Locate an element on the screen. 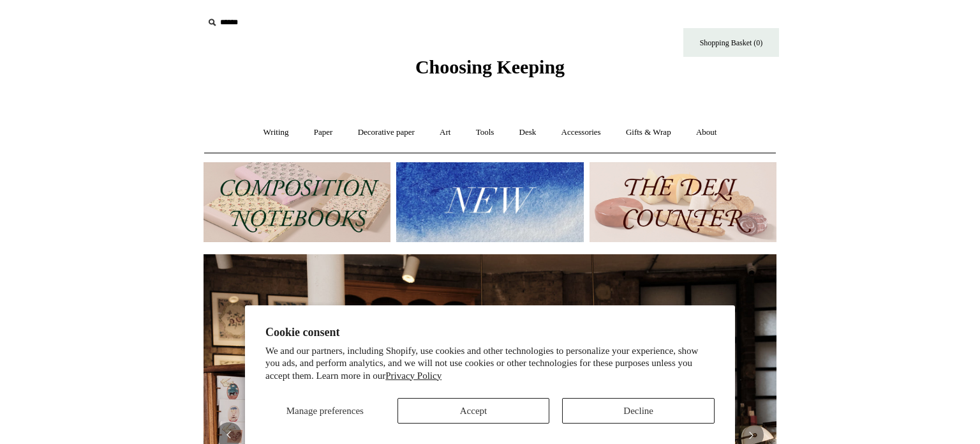 This screenshot has height=444, width=980. span: Manage preferences is located at coordinates (325, 410).